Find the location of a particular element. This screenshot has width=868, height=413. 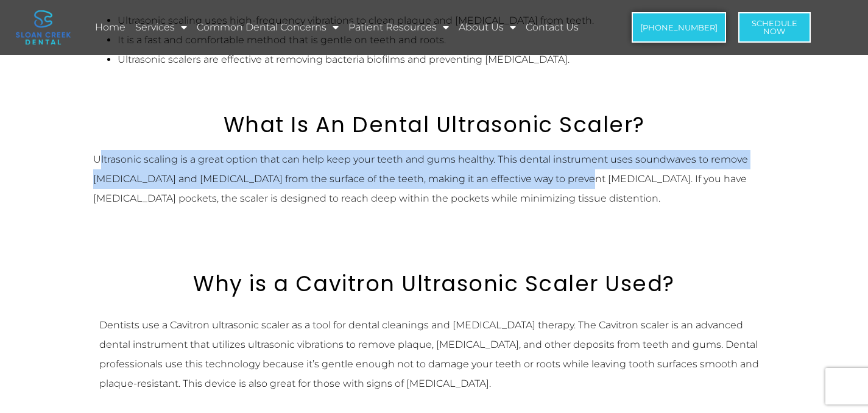

h2: What Is An Dental Ultrasonic Scaler? is located at coordinates (434, 125).